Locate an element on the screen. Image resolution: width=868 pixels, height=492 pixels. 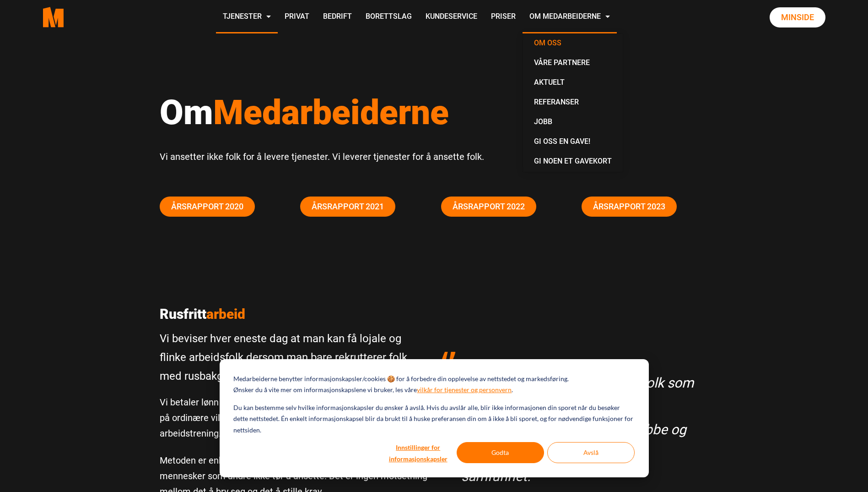
p: Rusfritt is located at coordinates (294, 314).